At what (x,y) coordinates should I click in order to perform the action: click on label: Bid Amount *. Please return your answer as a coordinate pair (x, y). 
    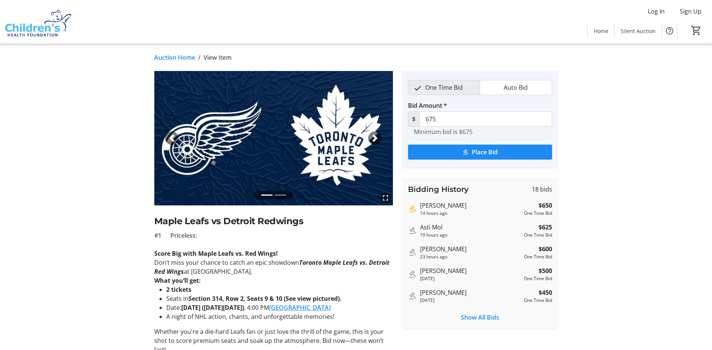
    Looking at the image, I should click on (427, 105).